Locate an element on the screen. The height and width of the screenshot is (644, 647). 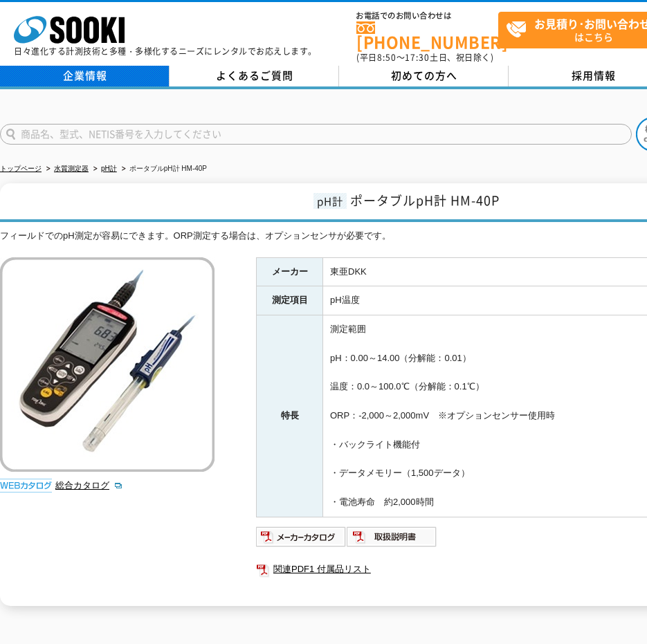
span: 17:30 is located at coordinates (417, 57).